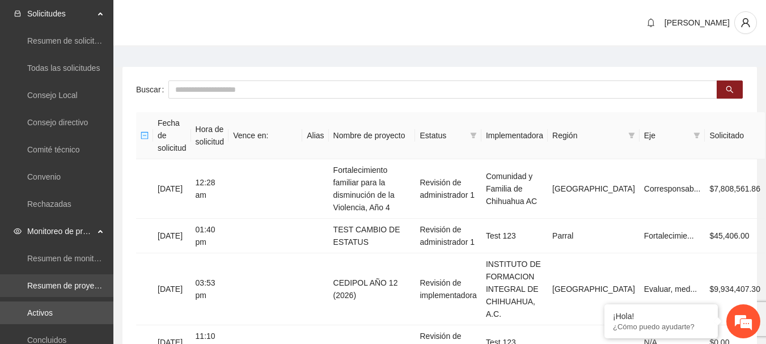  I want to click on td: Parral, so click(593, 236).